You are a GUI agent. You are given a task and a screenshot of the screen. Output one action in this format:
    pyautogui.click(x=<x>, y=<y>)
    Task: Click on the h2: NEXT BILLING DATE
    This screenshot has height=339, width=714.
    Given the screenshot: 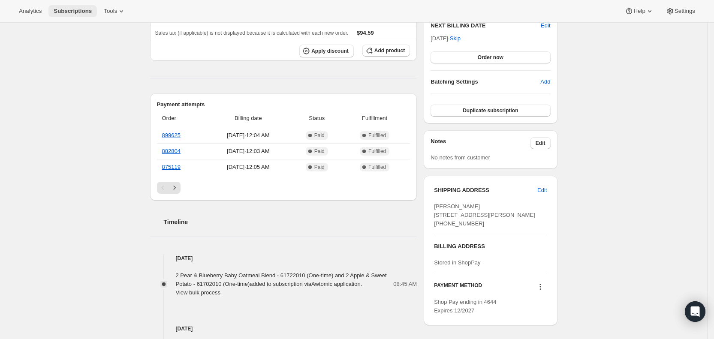 What is the action you would take?
    pyautogui.click(x=485, y=26)
    